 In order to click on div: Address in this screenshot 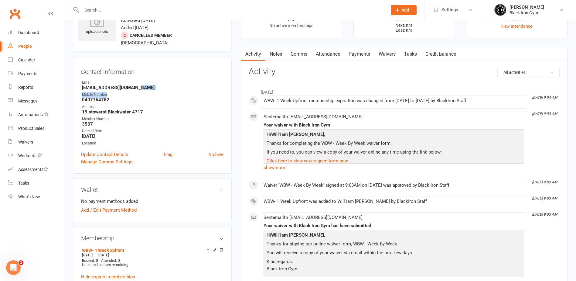, I will do `click(153, 107)`.